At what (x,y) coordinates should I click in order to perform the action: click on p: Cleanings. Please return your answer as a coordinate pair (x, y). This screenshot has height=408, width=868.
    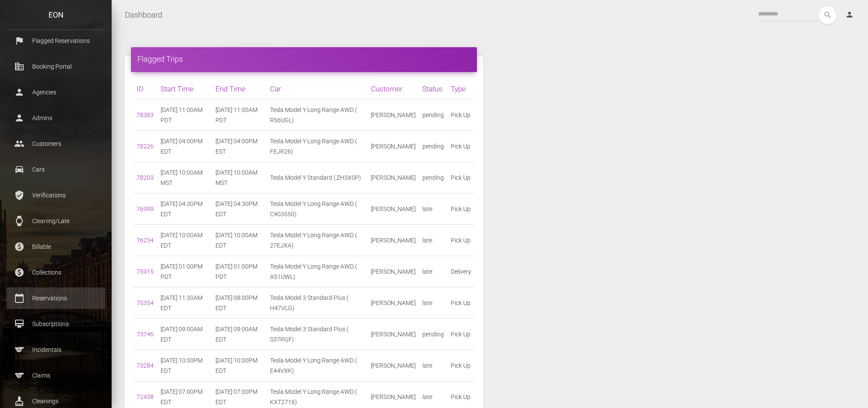
    Looking at the image, I should click on (56, 401).